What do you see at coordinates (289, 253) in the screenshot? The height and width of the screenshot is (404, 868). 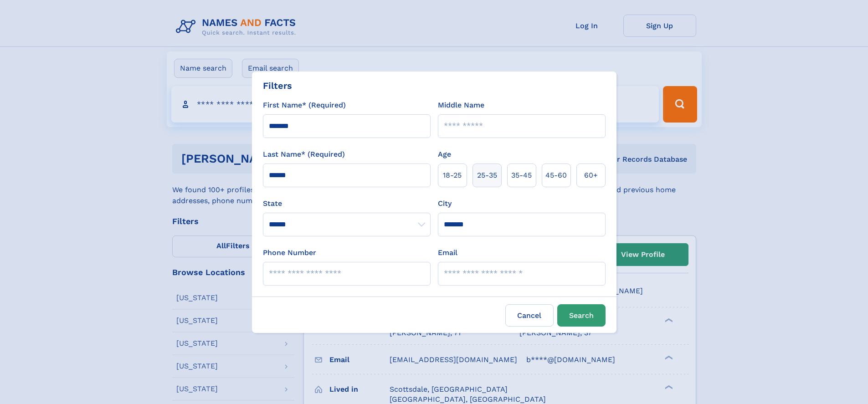 I see `label: Phone Number` at bounding box center [289, 253].